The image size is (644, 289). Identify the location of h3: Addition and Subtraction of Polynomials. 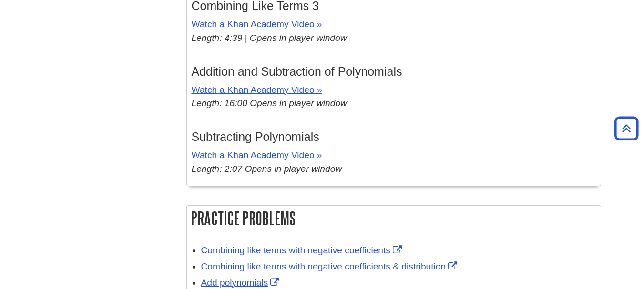
(394, 72).